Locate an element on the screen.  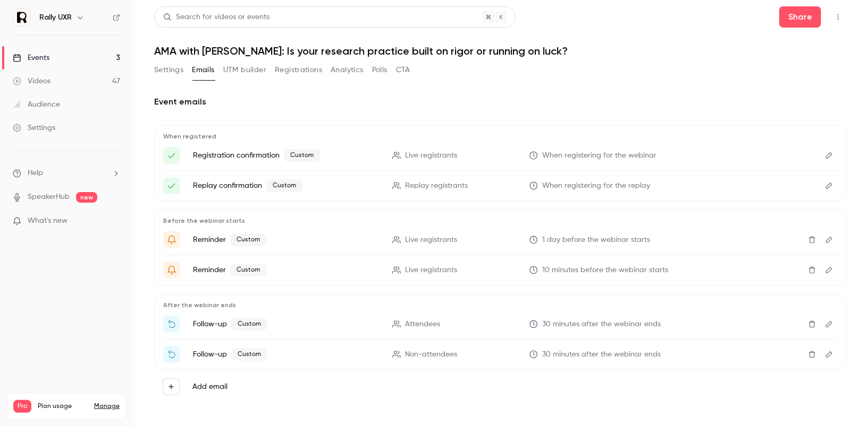
li: help-dropdown-opener is located at coordinates (67, 173).